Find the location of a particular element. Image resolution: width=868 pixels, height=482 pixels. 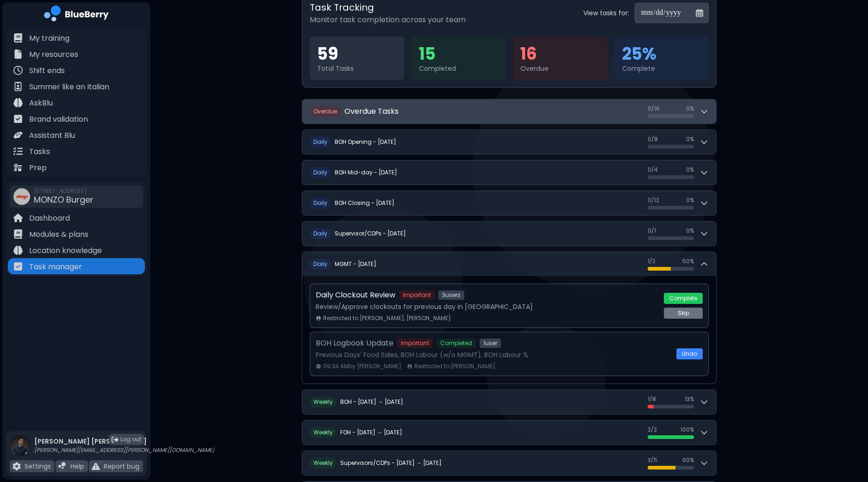

div: 15 is located at coordinates (458, 54).